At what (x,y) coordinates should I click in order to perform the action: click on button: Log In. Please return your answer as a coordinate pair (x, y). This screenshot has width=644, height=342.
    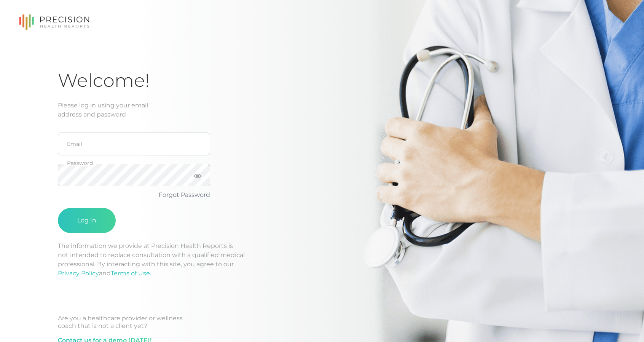
    Looking at the image, I should click on (87, 221).